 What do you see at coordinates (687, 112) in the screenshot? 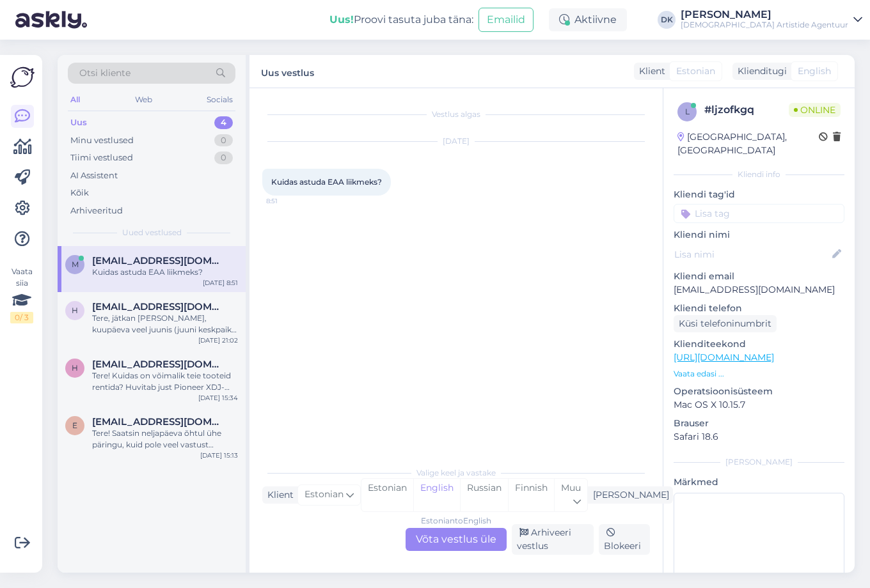
I see `span: l` at bounding box center [687, 112].